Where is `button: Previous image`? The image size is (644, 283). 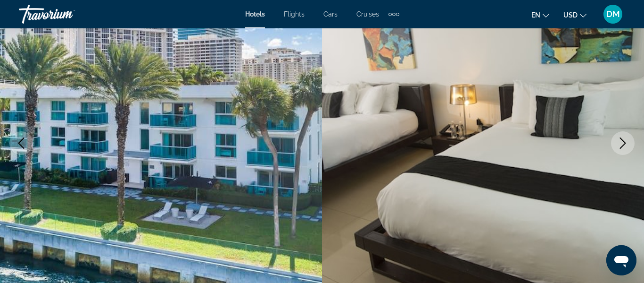 button: Previous image is located at coordinates (21, 143).